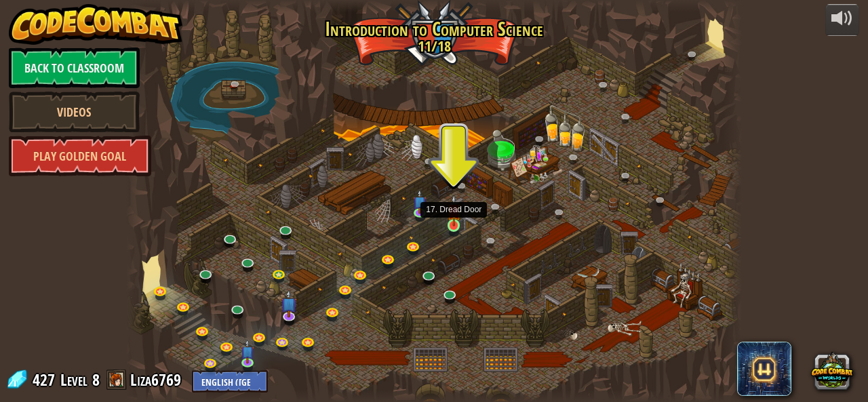 This screenshot has width=868, height=402. What do you see at coordinates (74, 68) in the screenshot?
I see `a: Back to Classroom` at bounding box center [74, 68].